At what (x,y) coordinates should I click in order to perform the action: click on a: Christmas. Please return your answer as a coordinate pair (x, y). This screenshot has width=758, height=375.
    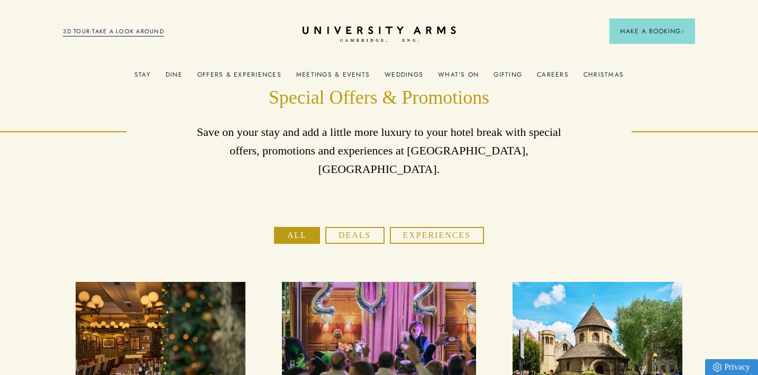
    Looking at the image, I should click on (603, 78).